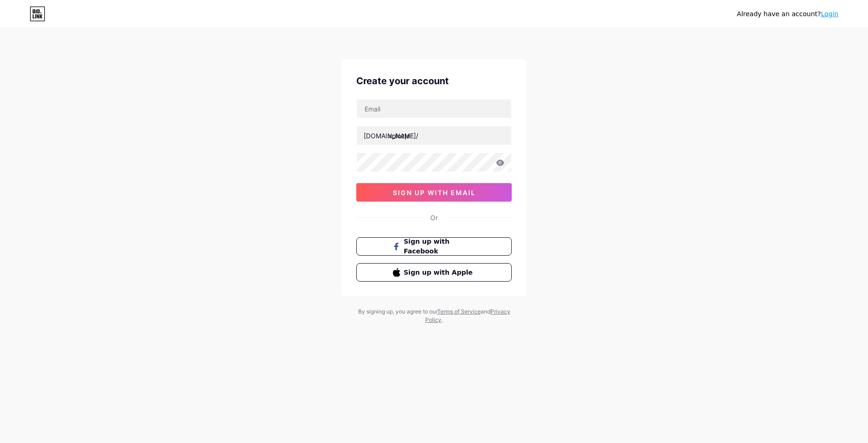  I want to click on div: Already have an account?, so click(788, 14).